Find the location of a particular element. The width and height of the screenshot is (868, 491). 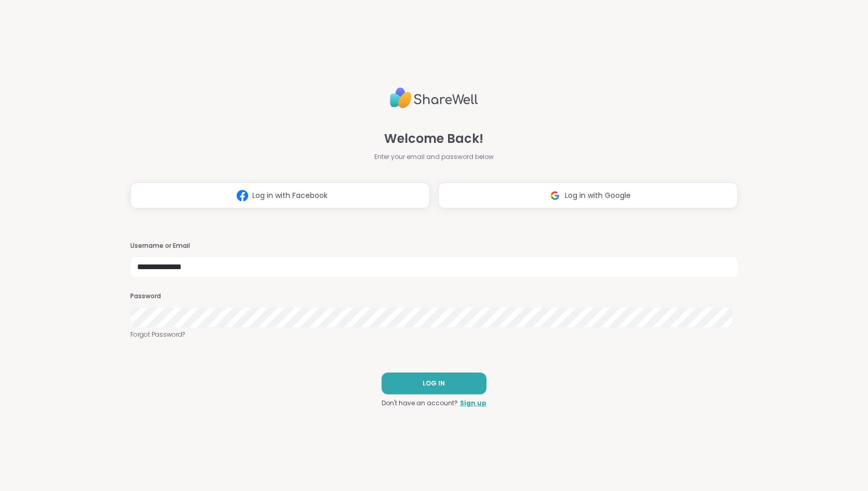

button: Log in with Facebook is located at coordinates (280, 195).